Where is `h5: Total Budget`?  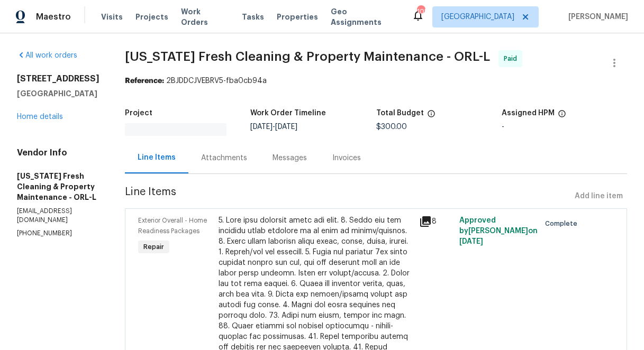 h5: Total Budget is located at coordinates (400, 113).